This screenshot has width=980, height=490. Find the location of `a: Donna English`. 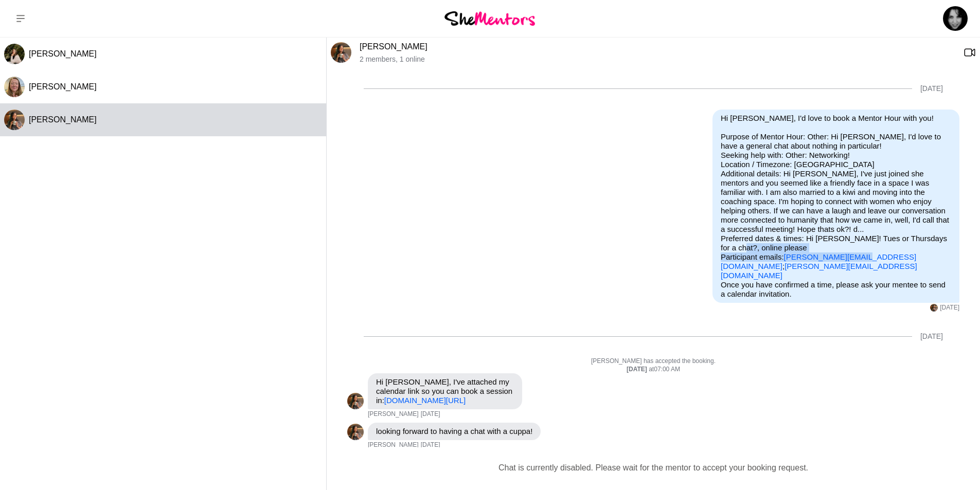

a: Donna English is located at coordinates (956, 18).